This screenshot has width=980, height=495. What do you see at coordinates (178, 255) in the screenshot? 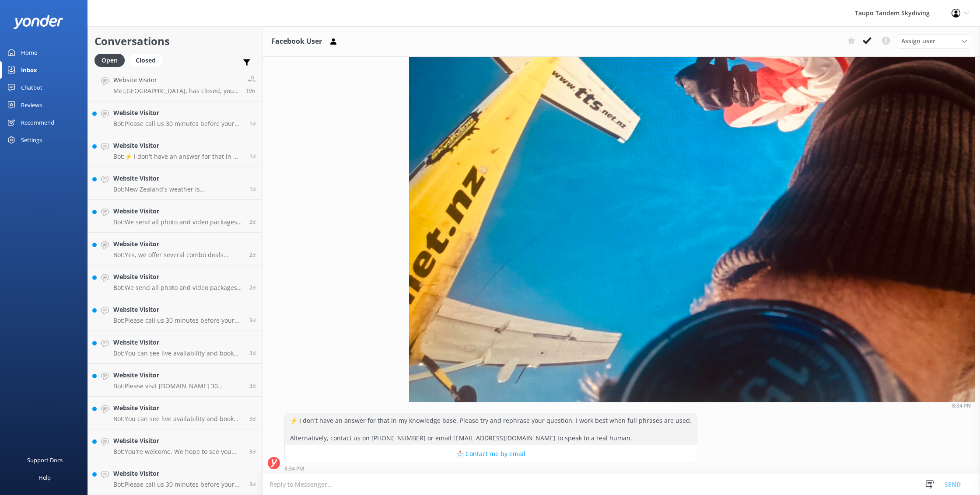
I see `p: Bot: Yes, we offer several combo deals including the Air Extreme 2, Air Extreme 3, Huka Freefall,...` at bounding box center [178, 255].